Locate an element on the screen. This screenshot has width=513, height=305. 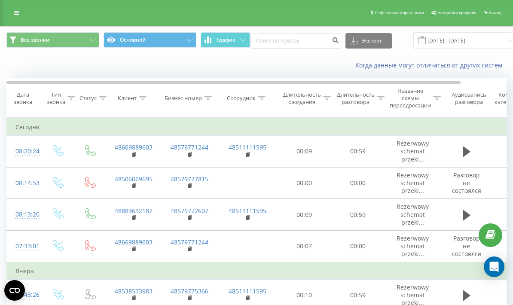
div: Дата звонка is located at coordinates (23, 98).